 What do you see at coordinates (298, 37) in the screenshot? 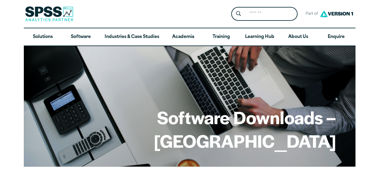
I see `a: About Us` at bounding box center [298, 37].